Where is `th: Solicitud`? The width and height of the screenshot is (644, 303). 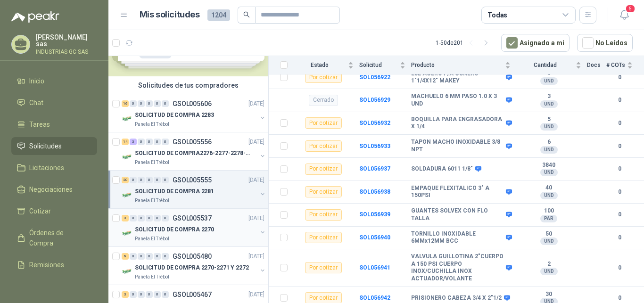 th: Solicitud is located at coordinates (385, 65).